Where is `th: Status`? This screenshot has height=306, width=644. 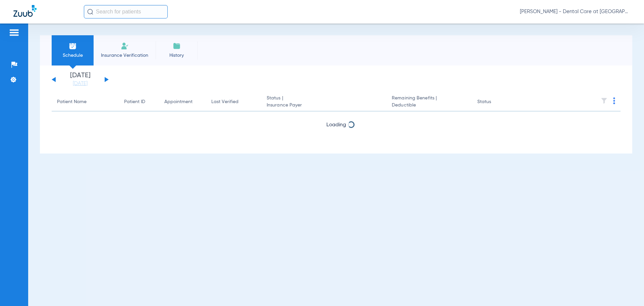 th: Status is located at coordinates (494, 102).